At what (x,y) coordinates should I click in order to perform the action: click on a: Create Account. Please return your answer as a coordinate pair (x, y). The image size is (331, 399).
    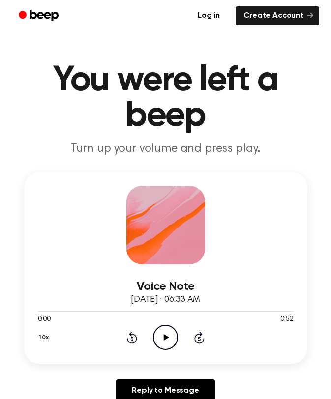
    Looking at the image, I should click on (277, 16).